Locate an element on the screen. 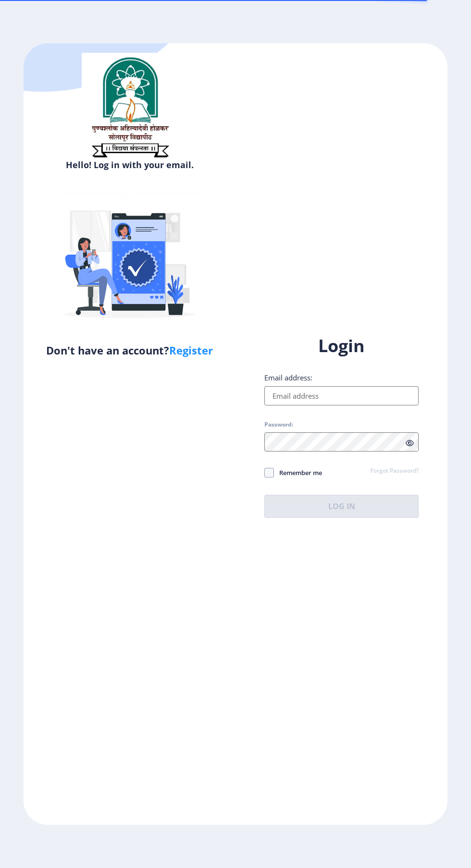  span: Remember me is located at coordinates (298, 473).